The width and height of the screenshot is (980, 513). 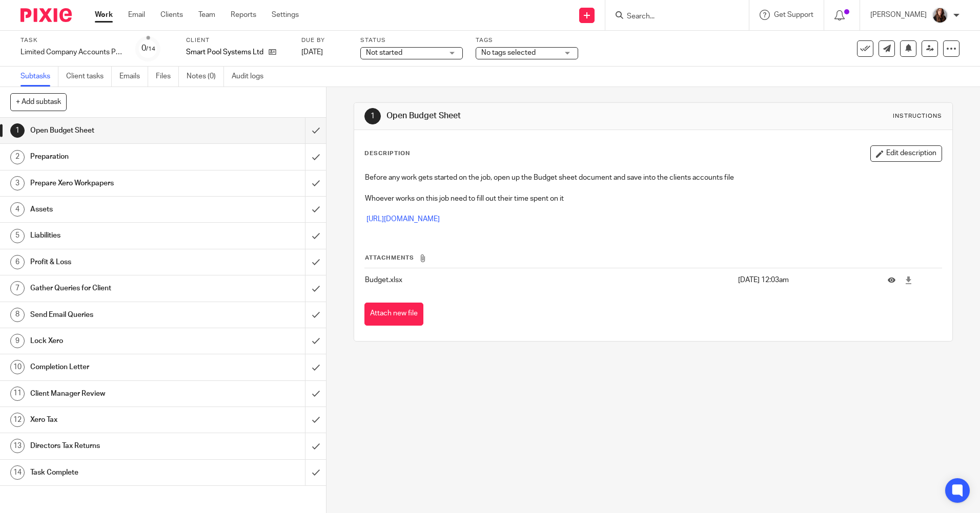 I want to click on label: Client, so click(x=237, y=41).